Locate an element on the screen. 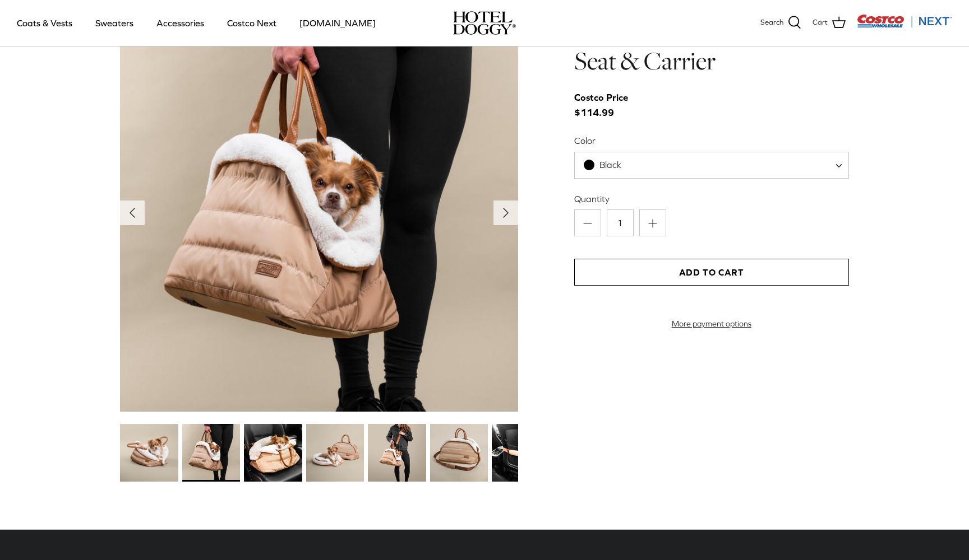 The image size is (969, 560). a: Costco Next is located at coordinates (252, 23).